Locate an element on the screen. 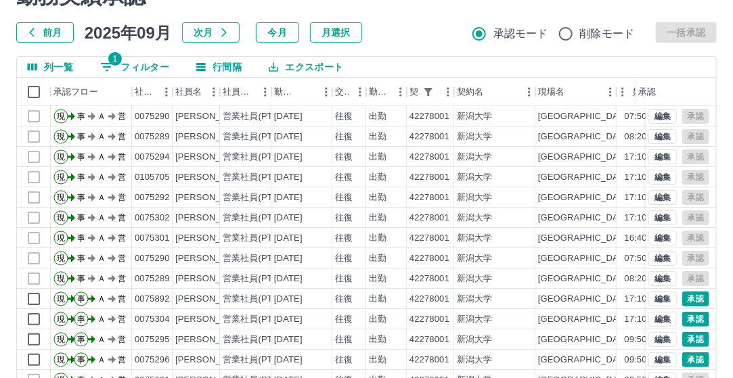 This screenshot has height=378, width=733. div: 07:50 is located at coordinates (635, 116).